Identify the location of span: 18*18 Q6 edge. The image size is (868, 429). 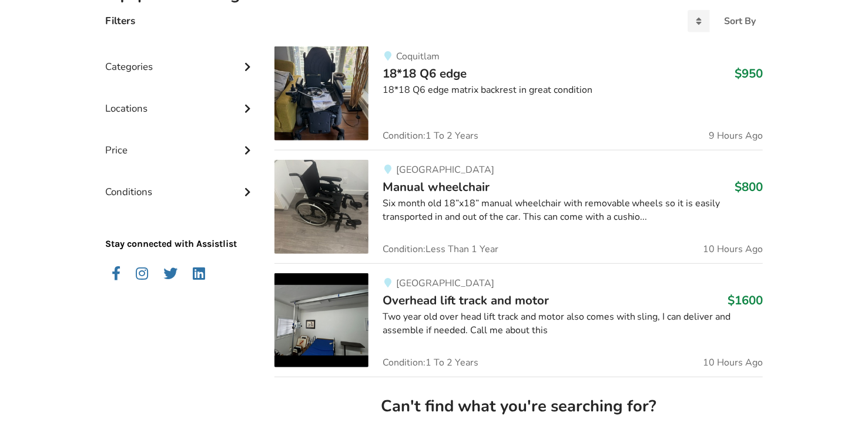
(424, 74).